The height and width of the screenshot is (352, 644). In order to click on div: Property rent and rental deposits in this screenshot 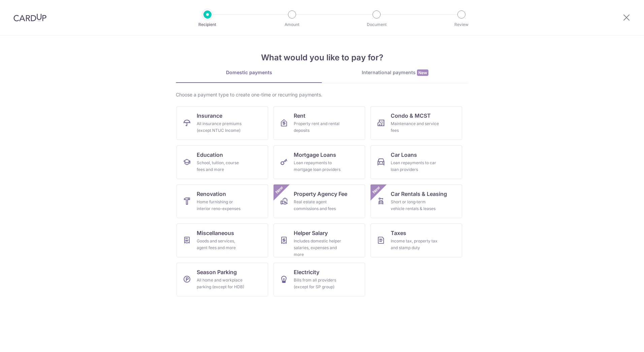, I will do `click(318, 127)`.